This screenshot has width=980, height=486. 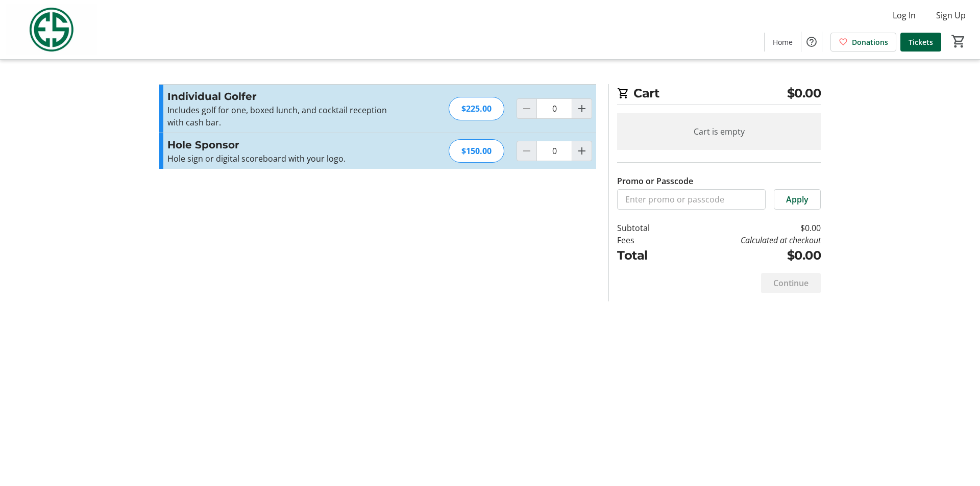 What do you see at coordinates (719, 132) in the screenshot?
I see `div: Cart is empty` at bounding box center [719, 132].